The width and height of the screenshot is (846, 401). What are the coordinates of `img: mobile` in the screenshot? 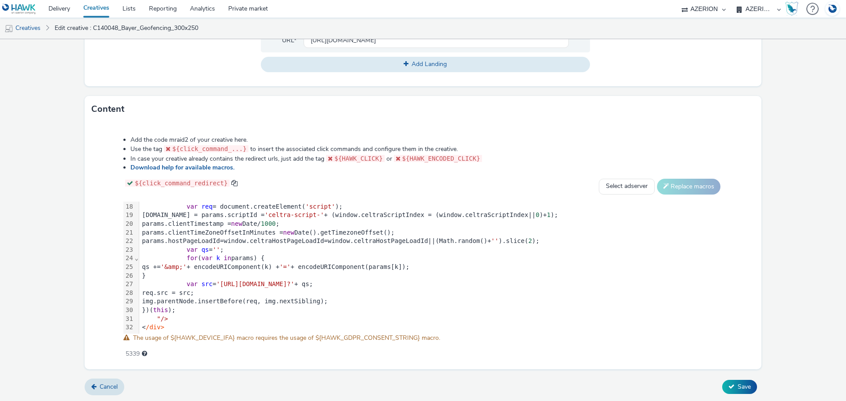 It's located at (9, 29).